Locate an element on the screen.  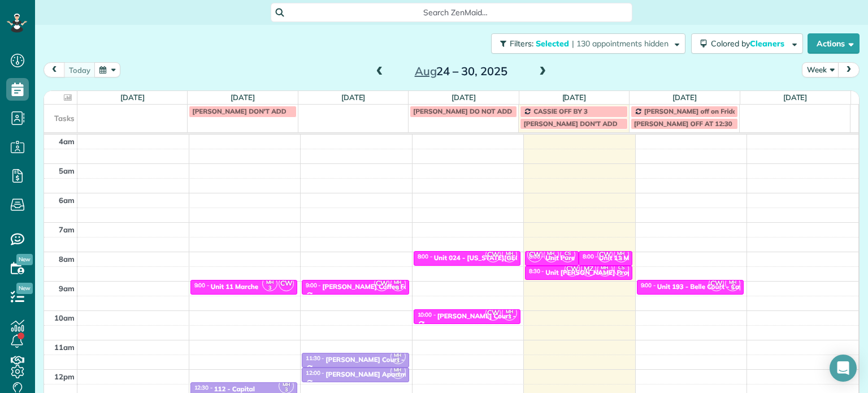
span: MZ is located at coordinates (588, 268).